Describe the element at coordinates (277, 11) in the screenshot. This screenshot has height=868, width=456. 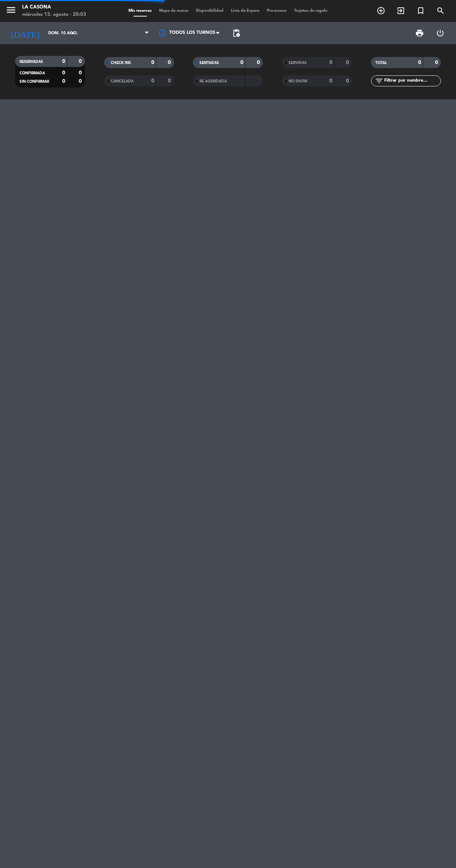
I see `span: Pre-acceso` at that location.